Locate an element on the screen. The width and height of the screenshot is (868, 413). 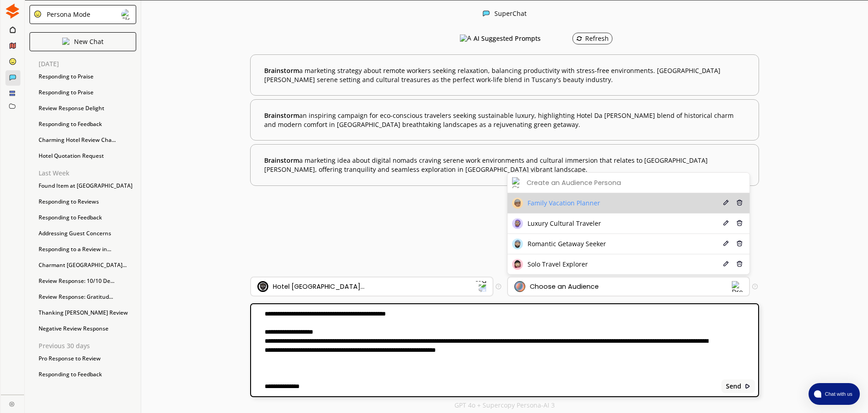
div: SuperChat is located at coordinates (510, 14).